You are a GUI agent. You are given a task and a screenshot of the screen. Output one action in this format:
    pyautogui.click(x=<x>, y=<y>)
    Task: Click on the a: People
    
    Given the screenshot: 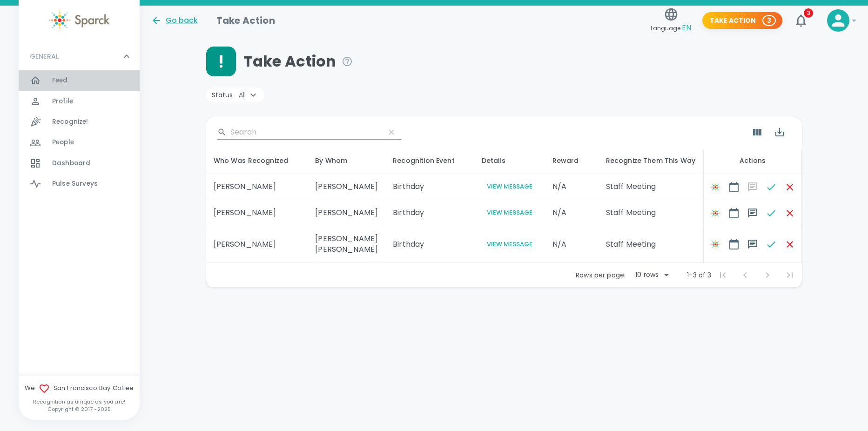 What is the action you would take?
    pyautogui.click(x=79, y=142)
    